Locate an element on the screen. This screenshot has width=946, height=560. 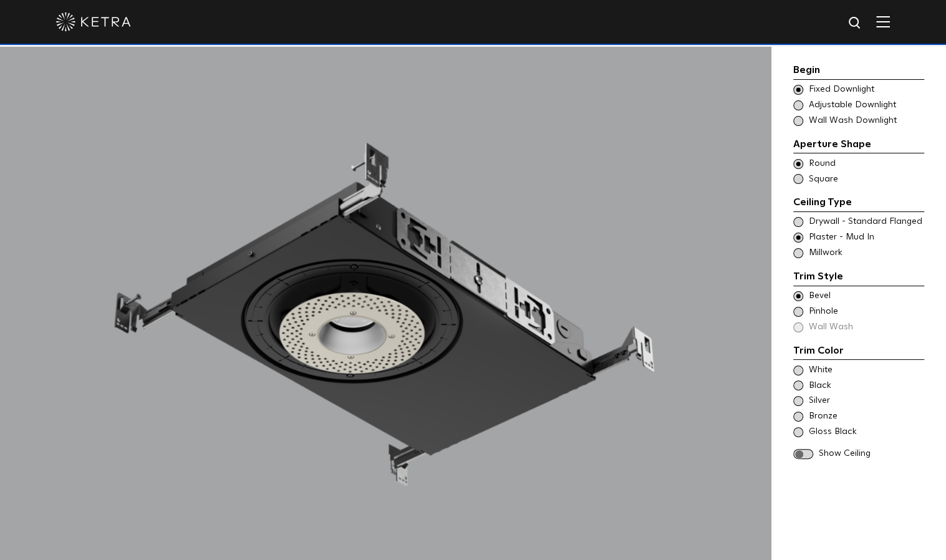
span: Drywall - Standard Flanged is located at coordinates (866, 222).